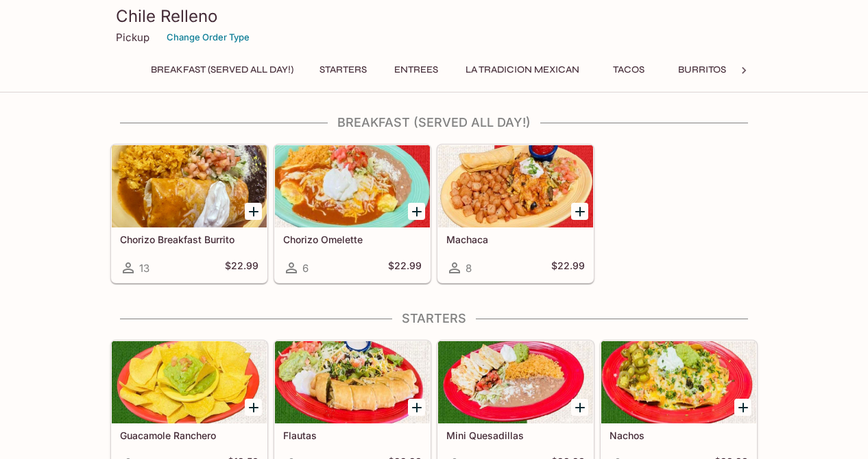 This screenshot has height=459, width=868. Describe the element at coordinates (468, 268) in the screenshot. I see `span: 8` at that location.